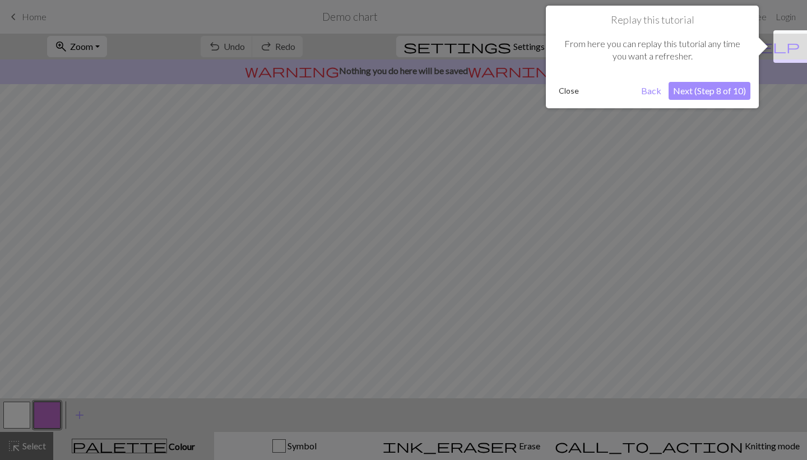 The image size is (807, 460). Describe the element at coordinates (653, 20) in the screenshot. I see `h1: Replay this tutorial` at that location.